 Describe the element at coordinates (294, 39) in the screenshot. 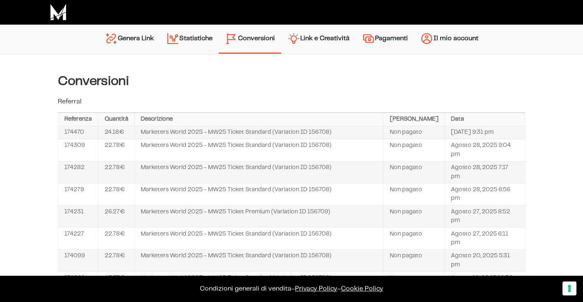

I see `img: creativity.svg` at that location.